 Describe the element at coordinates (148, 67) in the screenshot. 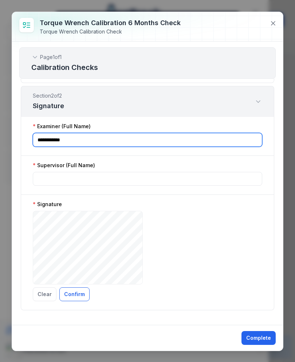

I see `h2: Calibration Checks` at that location.